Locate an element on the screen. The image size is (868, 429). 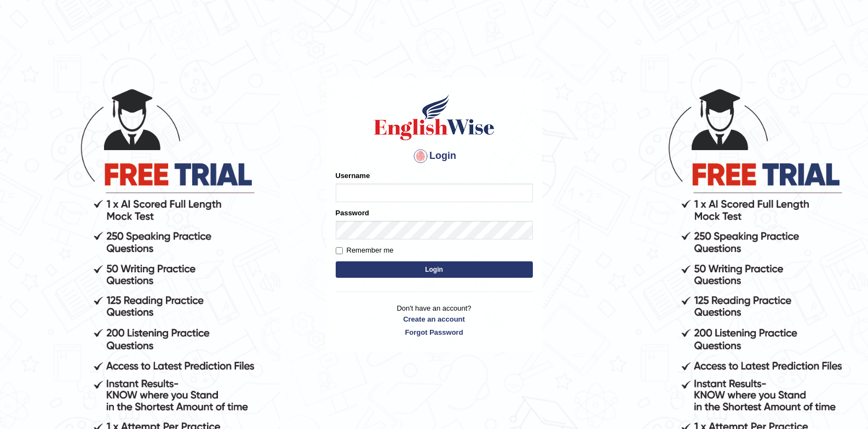
label: Remember me is located at coordinates (365, 250).